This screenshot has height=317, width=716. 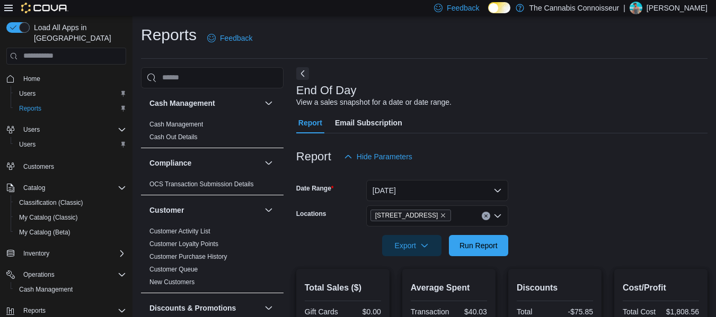 I want to click on span: Export, so click(x=412, y=246).